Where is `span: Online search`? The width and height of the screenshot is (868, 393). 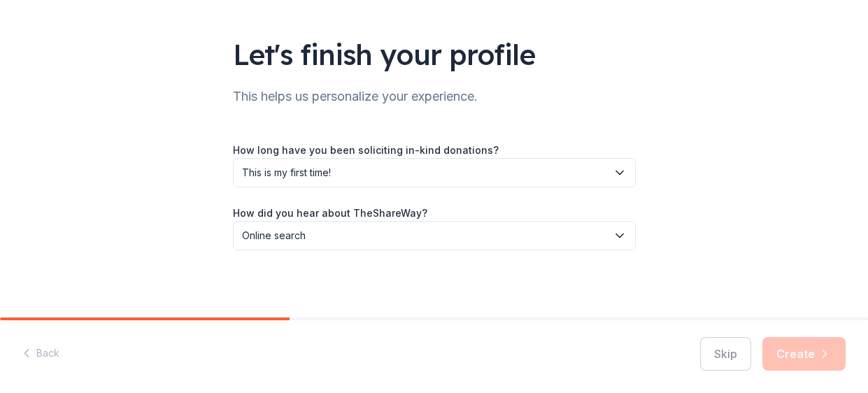 span: Online search is located at coordinates (425, 236).